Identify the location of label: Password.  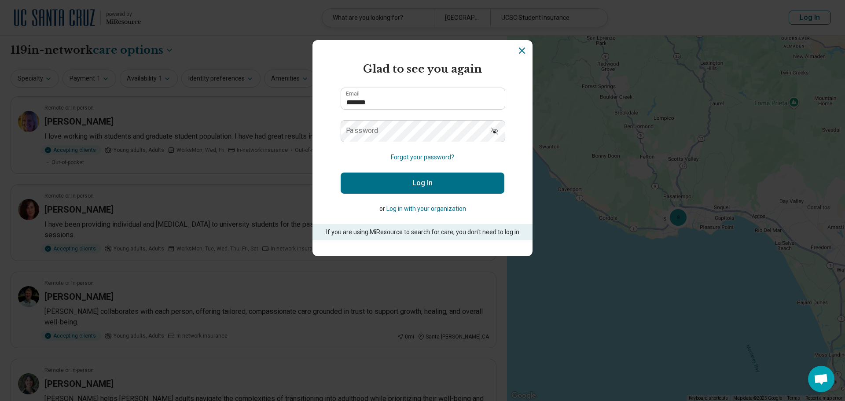
(362, 131).